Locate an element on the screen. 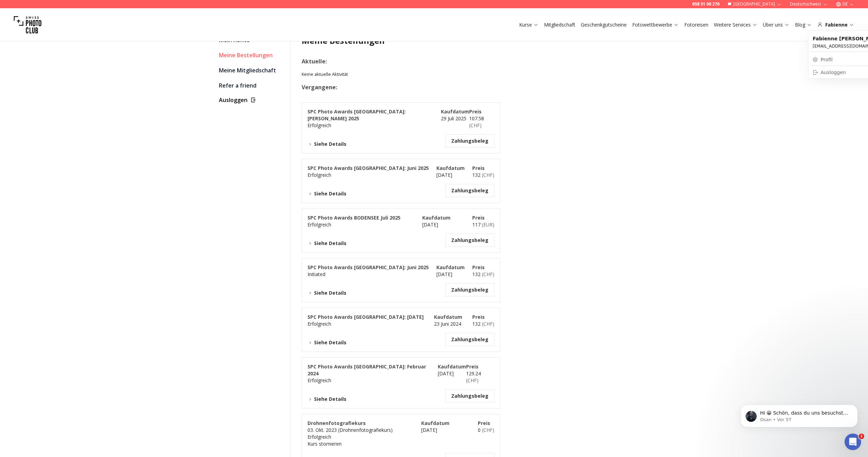 The image size is (868, 457). h2: Aktuelle : is located at coordinates (434, 62).